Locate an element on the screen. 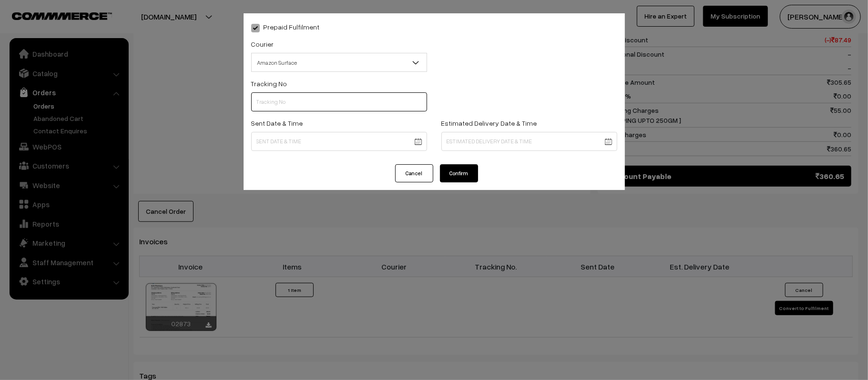  label: Courier is located at coordinates (263, 44).